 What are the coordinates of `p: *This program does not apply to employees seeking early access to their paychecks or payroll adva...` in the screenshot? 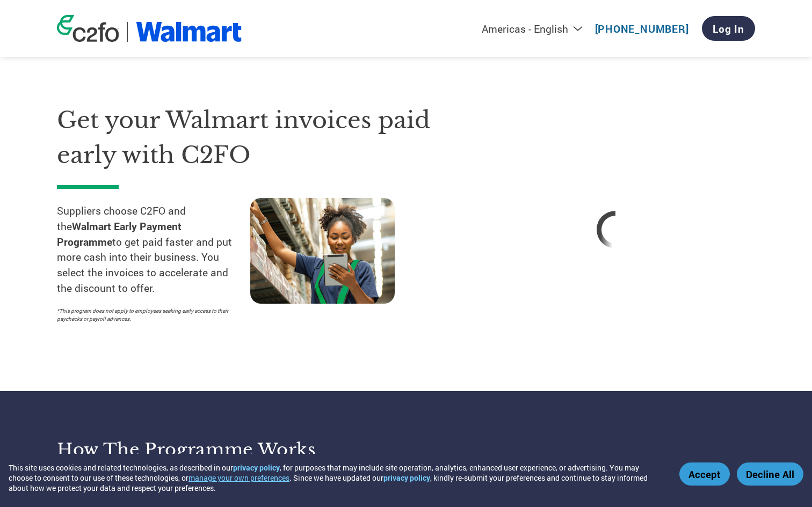 It's located at (149, 315).